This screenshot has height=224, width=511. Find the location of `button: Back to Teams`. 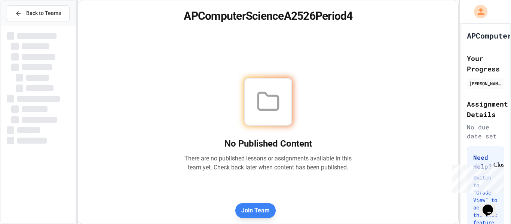

button: Back to Teams is located at coordinates (38, 13).